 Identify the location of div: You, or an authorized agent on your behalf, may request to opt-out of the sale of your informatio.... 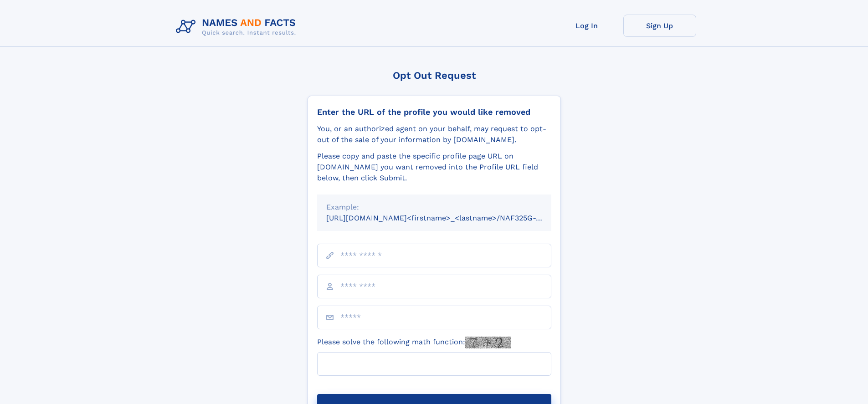
(434, 134).